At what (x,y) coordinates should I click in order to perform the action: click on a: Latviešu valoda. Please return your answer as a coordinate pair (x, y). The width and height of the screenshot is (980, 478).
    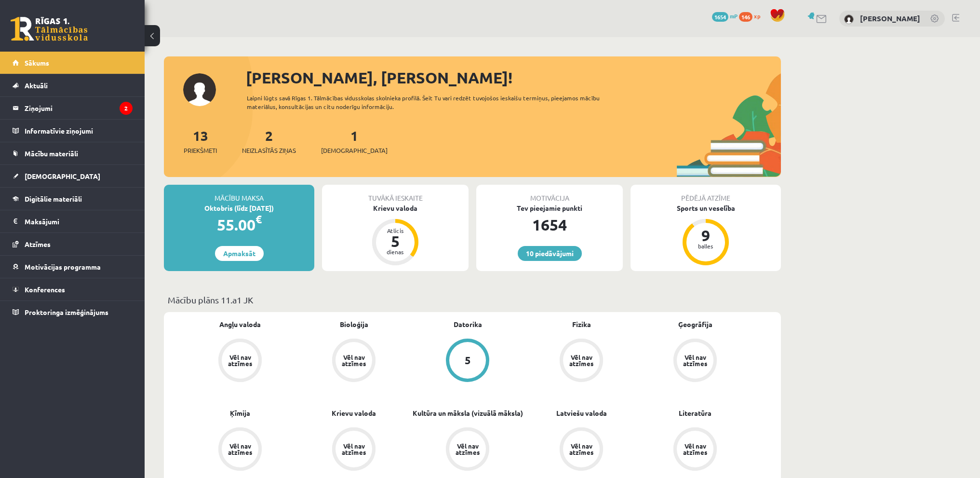
    Looking at the image, I should click on (581, 413).